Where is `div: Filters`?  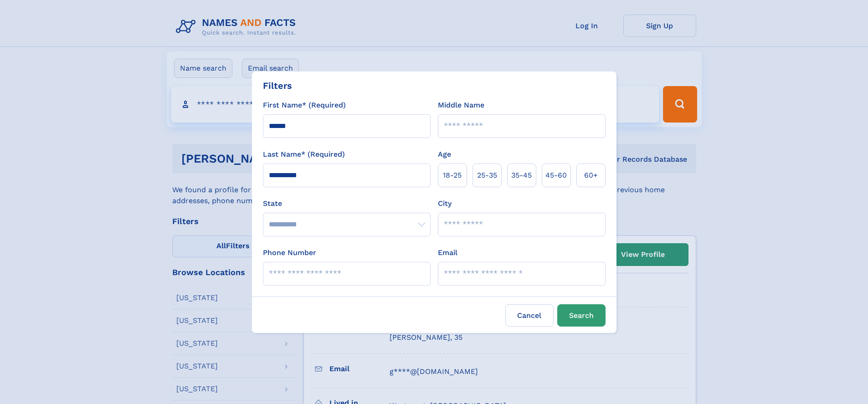 div: Filters is located at coordinates (278, 86).